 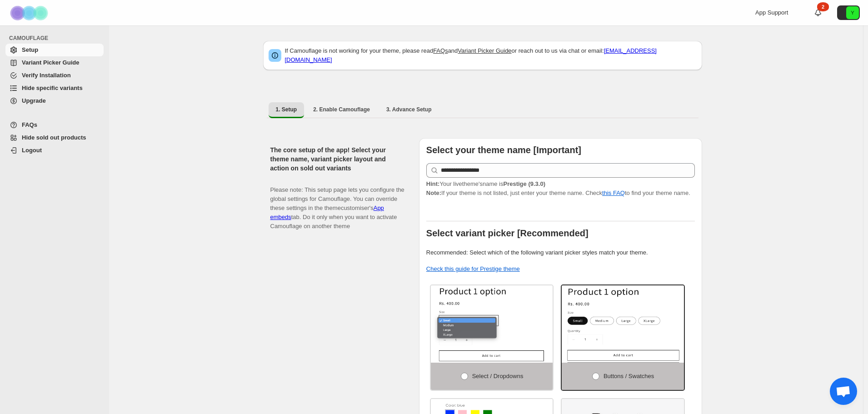 What do you see at coordinates (409, 109) in the screenshot?
I see `span: 3. Advance Setup` at bounding box center [409, 109].